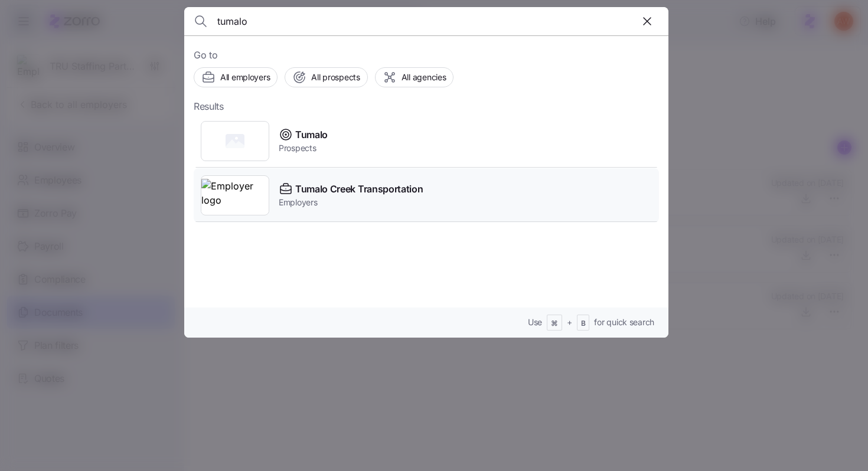  I want to click on button: All agencies, so click(415, 78).